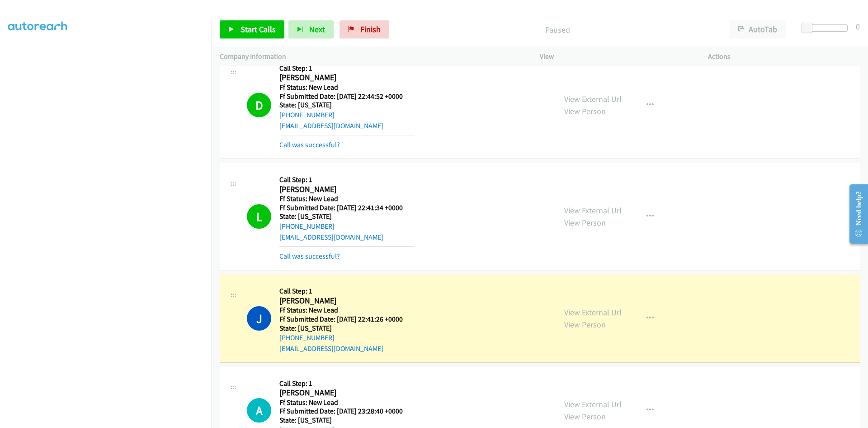 This screenshot has height=428, width=868. Describe the element at coordinates (16, 36) in the screenshot. I see `div: Open Resource Center` at that location.